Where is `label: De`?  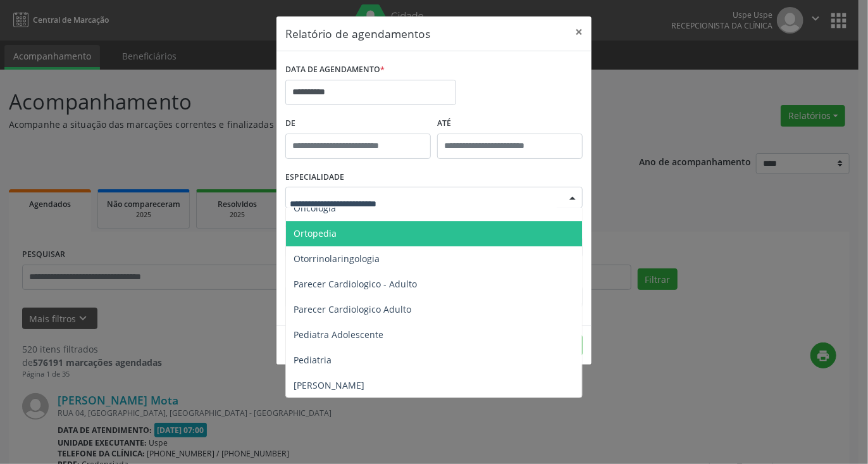 label: De is located at coordinates (358, 123).